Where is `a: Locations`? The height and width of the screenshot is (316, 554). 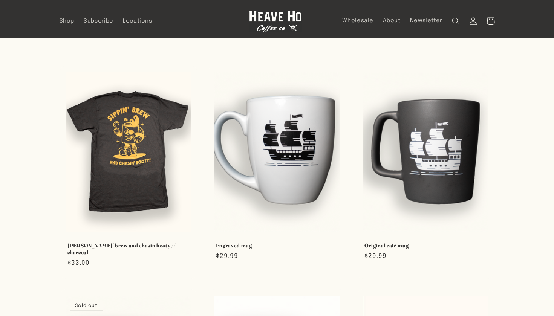 a: Locations is located at coordinates (137, 21).